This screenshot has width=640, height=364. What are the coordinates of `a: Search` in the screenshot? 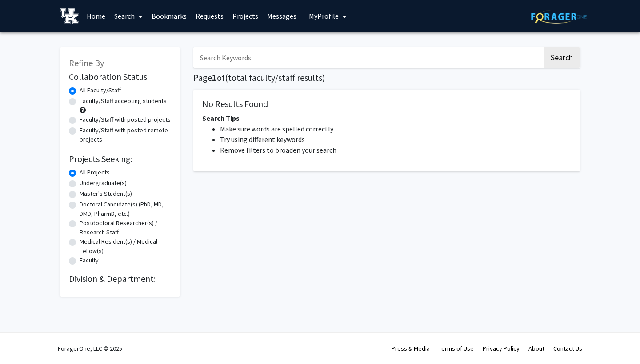 It's located at (129, 16).